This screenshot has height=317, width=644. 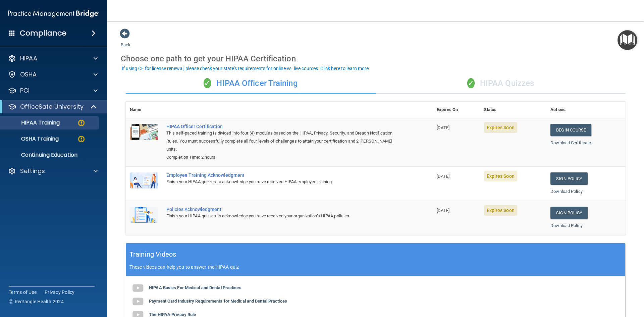 What do you see at coordinates (571, 130) in the screenshot?
I see `a: Begin Course` at bounding box center [571, 130].